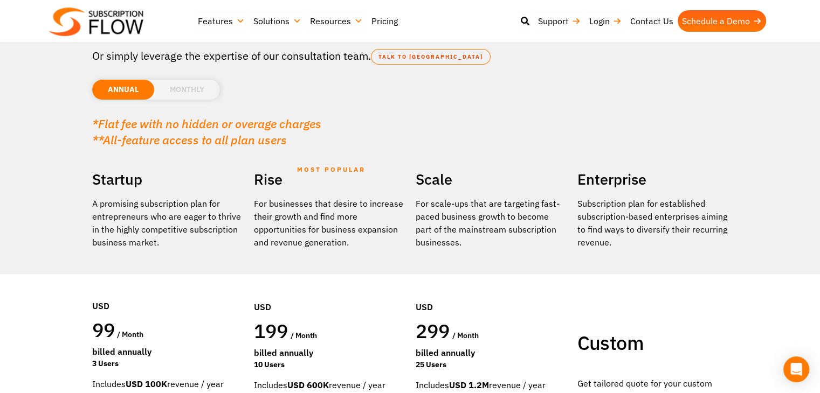 Image resolution: width=820 pixels, height=393 pixels. Describe the element at coordinates (433, 331) in the screenshot. I see `span: 299` at that location.